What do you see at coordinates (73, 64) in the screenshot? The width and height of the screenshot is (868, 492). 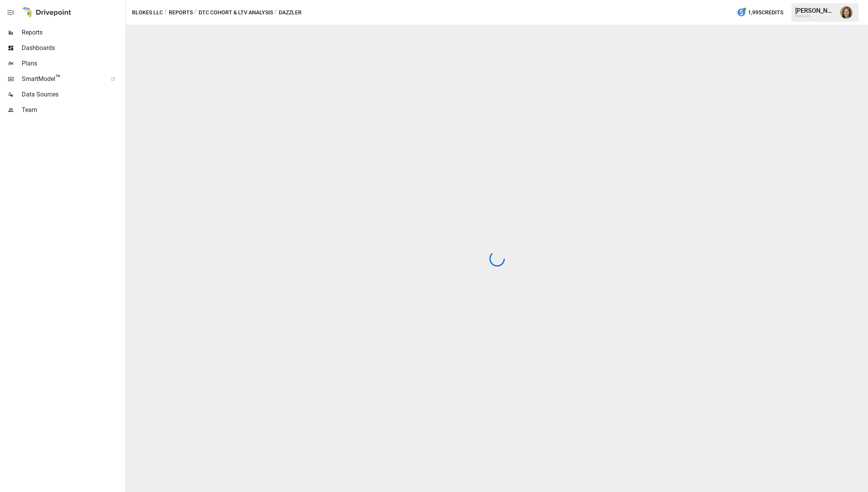 I see `span: Plans` at bounding box center [73, 64].